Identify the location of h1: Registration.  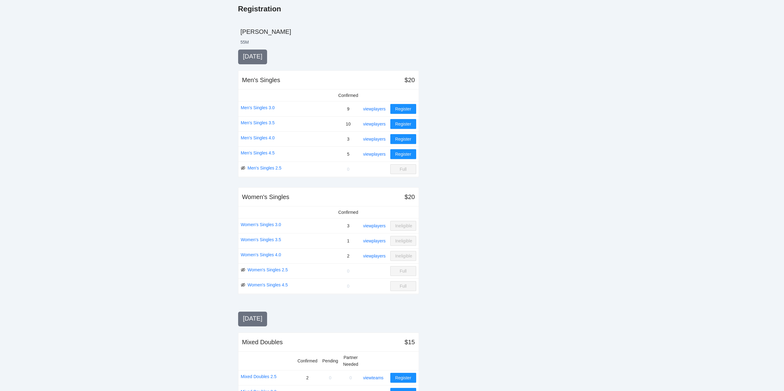
(260, 9).